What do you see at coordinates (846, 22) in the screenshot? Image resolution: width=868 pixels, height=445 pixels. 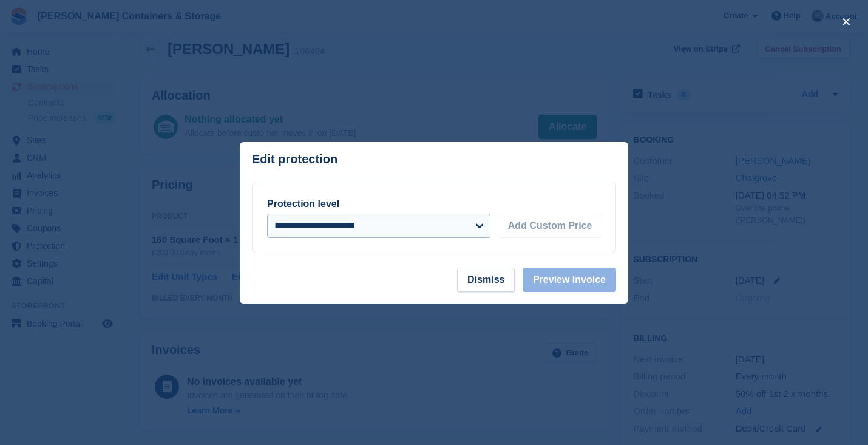 I see `button: close` at bounding box center [846, 22].